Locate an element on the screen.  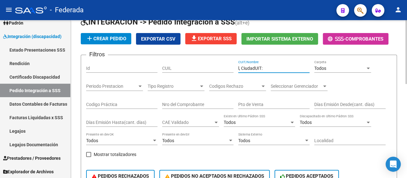
span: Exportar CSV is located at coordinates (158, 39).